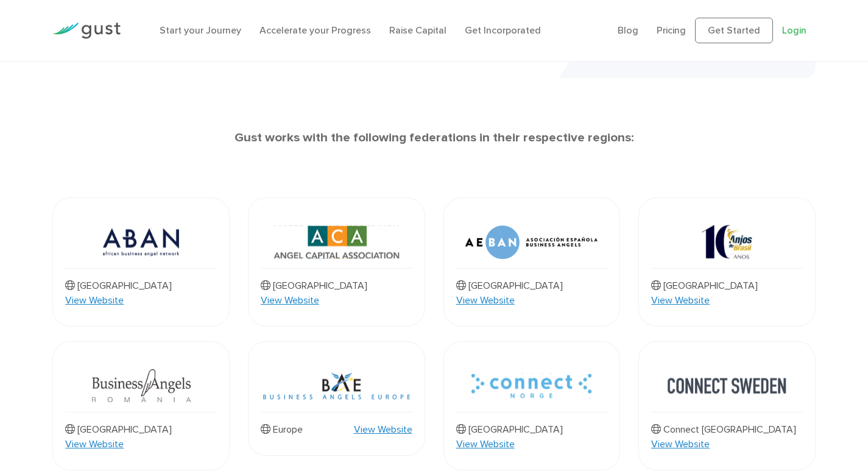 This screenshot has width=868, height=471. What do you see at coordinates (141, 242) in the screenshot?
I see `img: Aban` at bounding box center [141, 242].